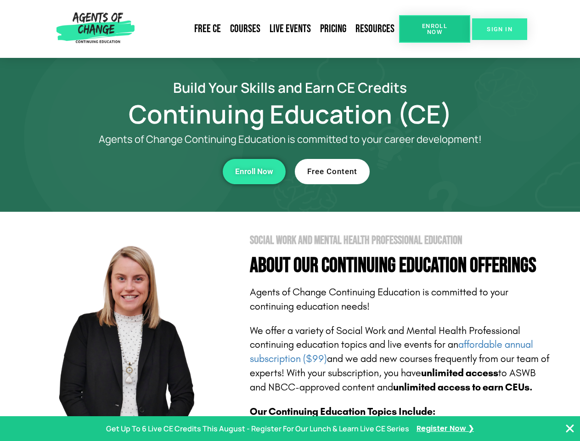 This screenshot has height=441, width=580. What do you see at coordinates (290, 87) in the screenshot?
I see `h2: Build Your Skills and Earn CE Credits` at bounding box center [290, 87].